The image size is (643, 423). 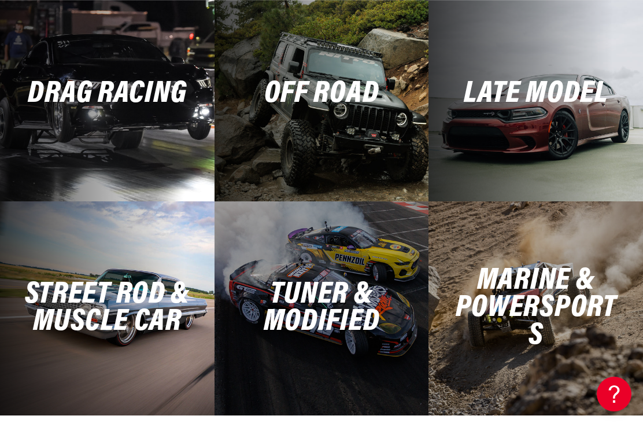 I want to click on h2: Drag Racing, so click(x=107, y=94).